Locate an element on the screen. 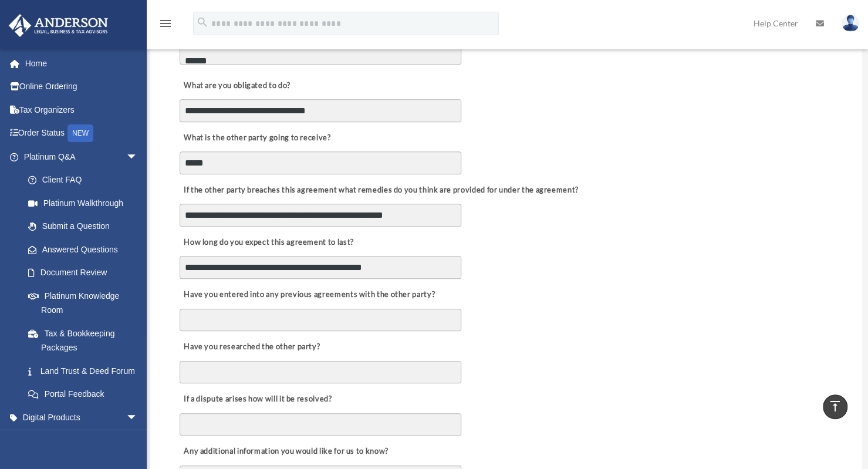 This screenshot has width=868, height=469. a: Document Review is located at coordinates (83, 273).